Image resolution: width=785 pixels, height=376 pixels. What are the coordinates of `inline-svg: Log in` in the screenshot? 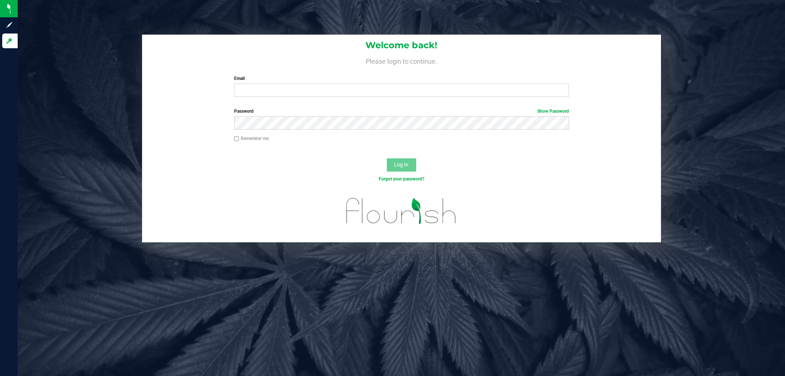 It's located at (9, 41).